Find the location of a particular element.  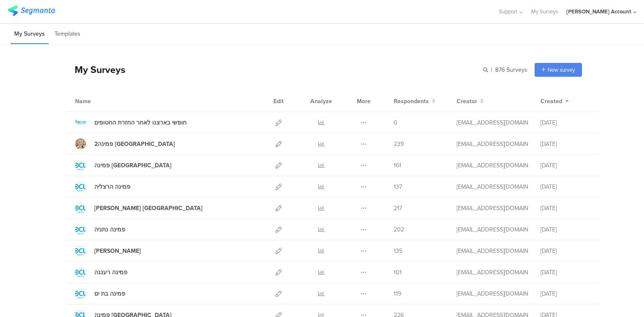

span: 239 is located at coordinates (399, 144).